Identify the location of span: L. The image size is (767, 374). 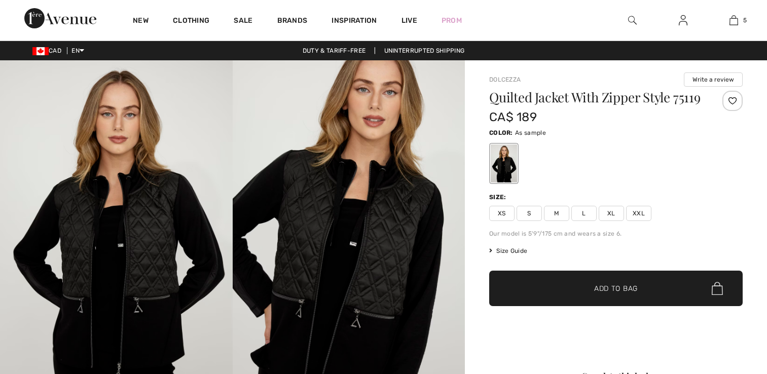
(584, 213).